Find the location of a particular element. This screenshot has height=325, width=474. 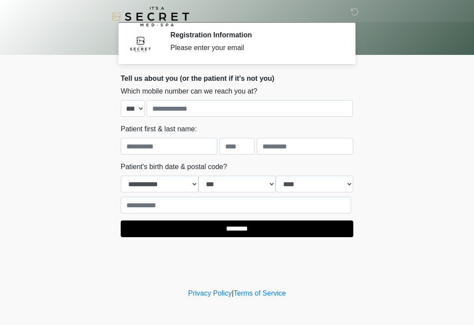

a: Terms of Service is located at coordinates (259, 293).